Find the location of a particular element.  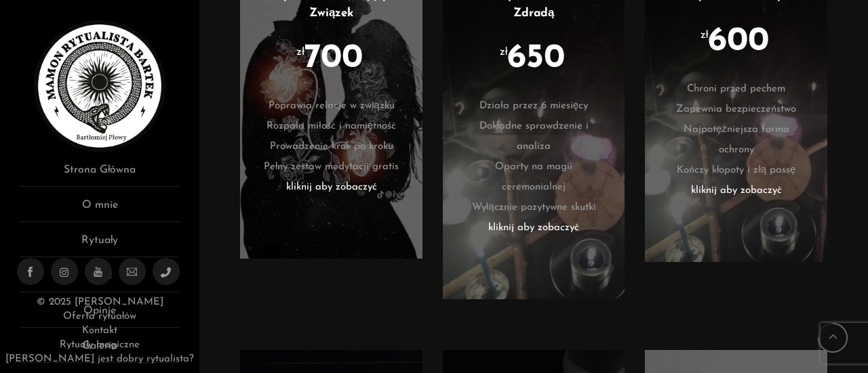

a: Strona Główna is located at coordinates (100, 174).